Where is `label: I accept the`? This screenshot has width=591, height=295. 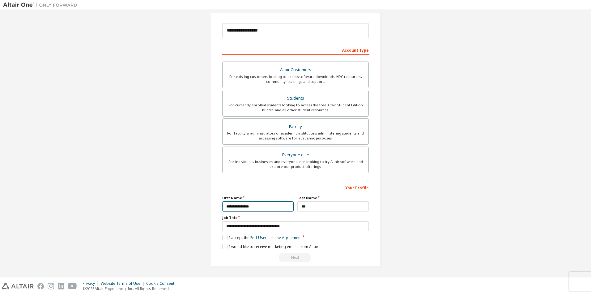
label: I accept the is located at coordinates (262, 237).